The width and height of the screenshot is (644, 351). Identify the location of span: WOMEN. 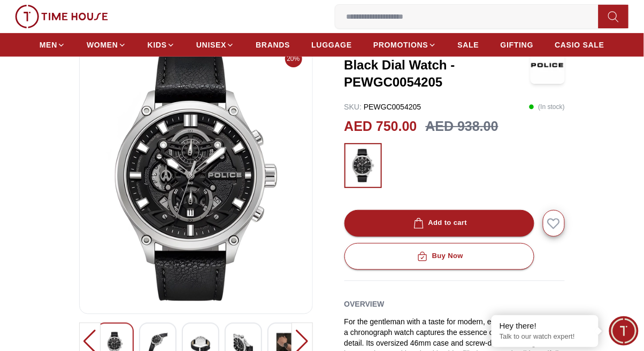
(102, 45).